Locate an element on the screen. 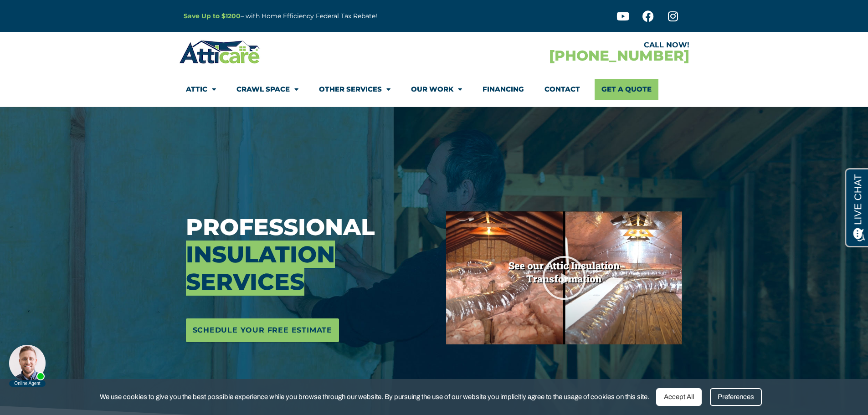 Image resolution: width=868 pixels, height=415 pixels. div: Need help? Chat with us now! is located at coordinates (23, 21).